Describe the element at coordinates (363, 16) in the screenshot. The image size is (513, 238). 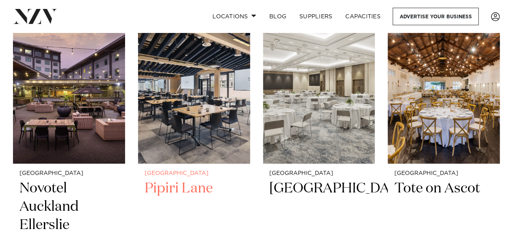
I see `a: Capacities` at that location.